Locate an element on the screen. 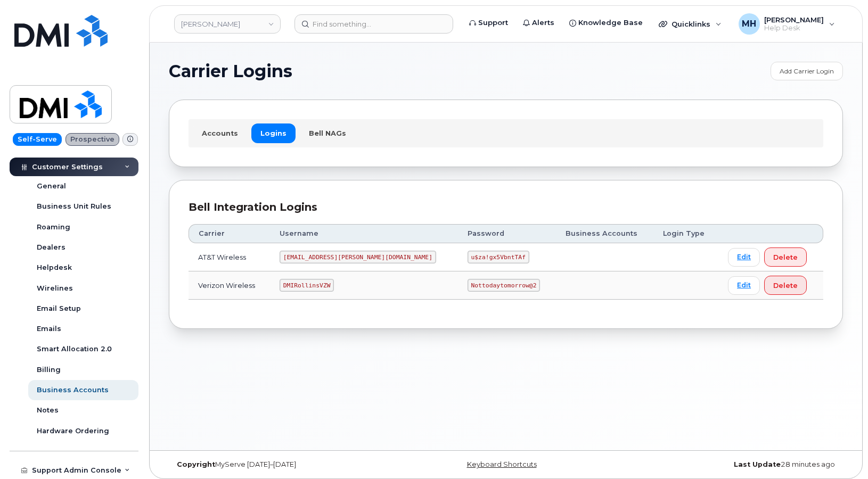 The image size is (868, 479). a: Logins is located at coordinates (273, 133).